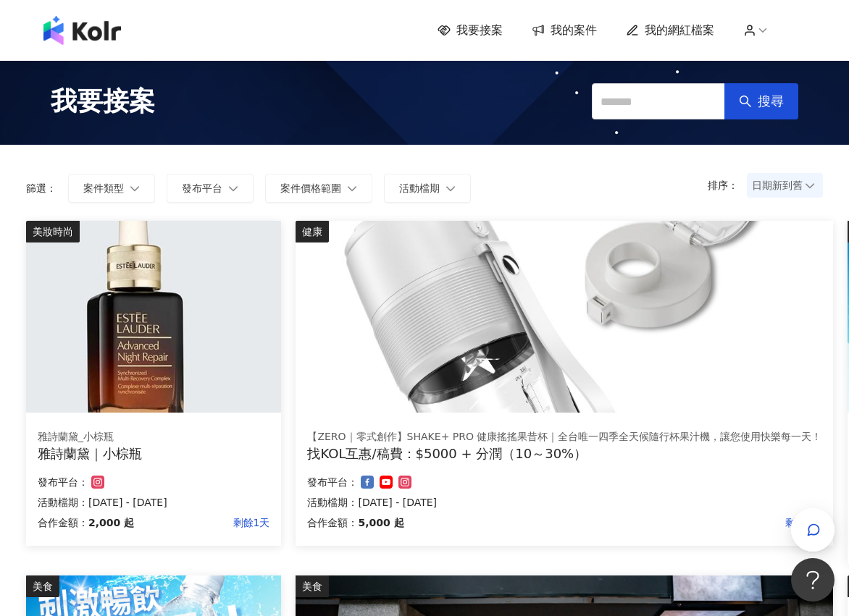  Describe the element at coordinates (201, 522) in the screenshot. I see `p: 剩餘1天` at that location.